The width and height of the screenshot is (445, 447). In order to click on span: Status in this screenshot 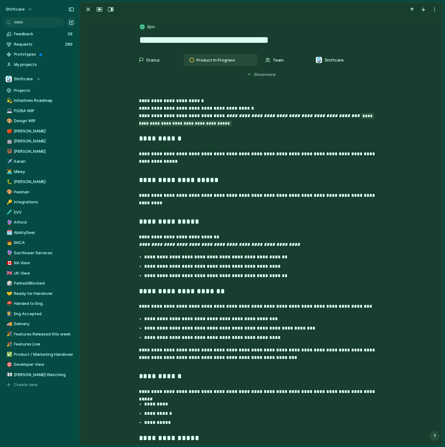, I will do `click(153, 60)`.